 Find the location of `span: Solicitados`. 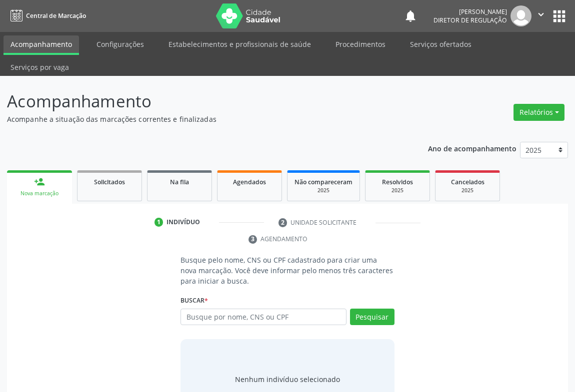

span: Solicitados is located at coordinates (110, 182).